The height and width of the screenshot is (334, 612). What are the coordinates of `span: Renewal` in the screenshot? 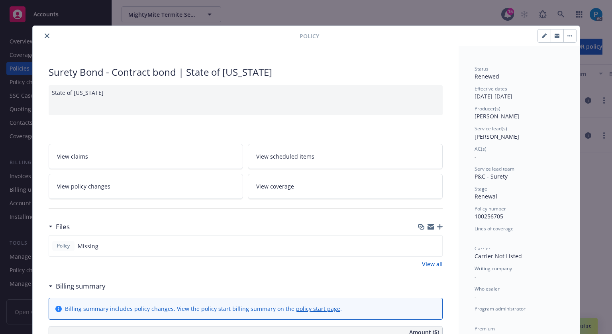 It's located at (486, 196).